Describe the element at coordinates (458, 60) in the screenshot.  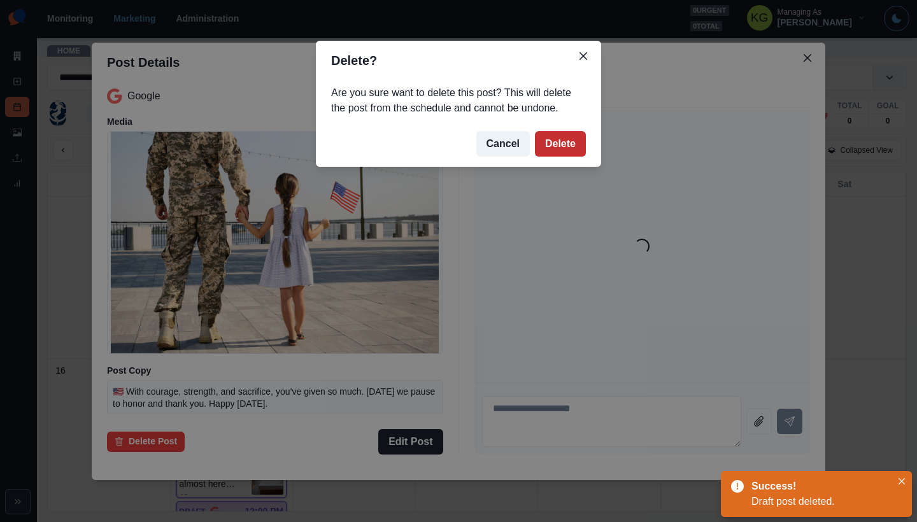
I see `header: Delete?` at that location.